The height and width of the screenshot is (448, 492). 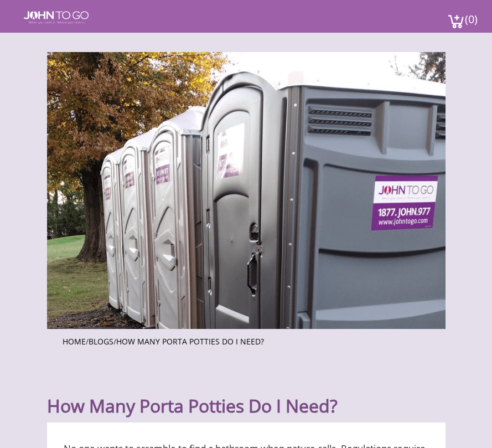 What do you see at coordinates (470, 426) in the screenshot?
I see `button: Live Chat` at bounding box center [470, 426].